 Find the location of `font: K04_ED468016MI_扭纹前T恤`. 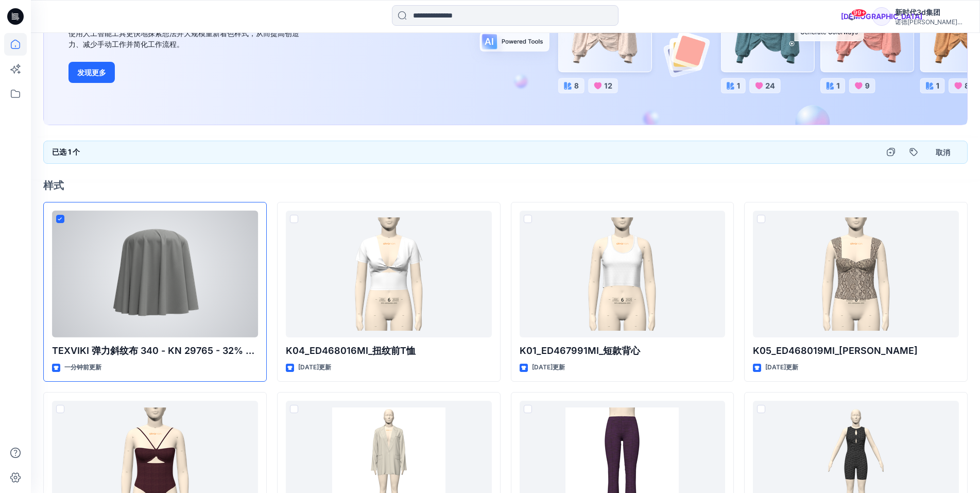

font: K04_ED468016MI_扭纹前T恤 is located at coordinates (350, 351).